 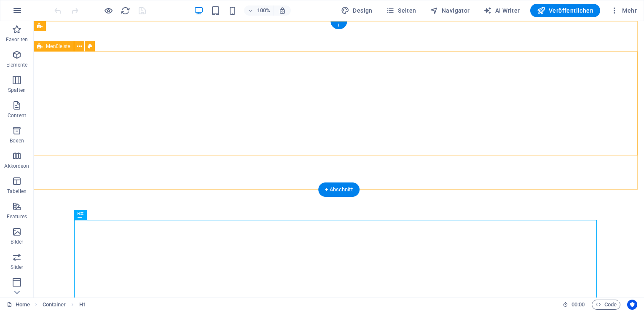 What do you see at coordinates (17, 90) in the screenshot?
I see `p: Spalten` at bounding box center [17, 90].